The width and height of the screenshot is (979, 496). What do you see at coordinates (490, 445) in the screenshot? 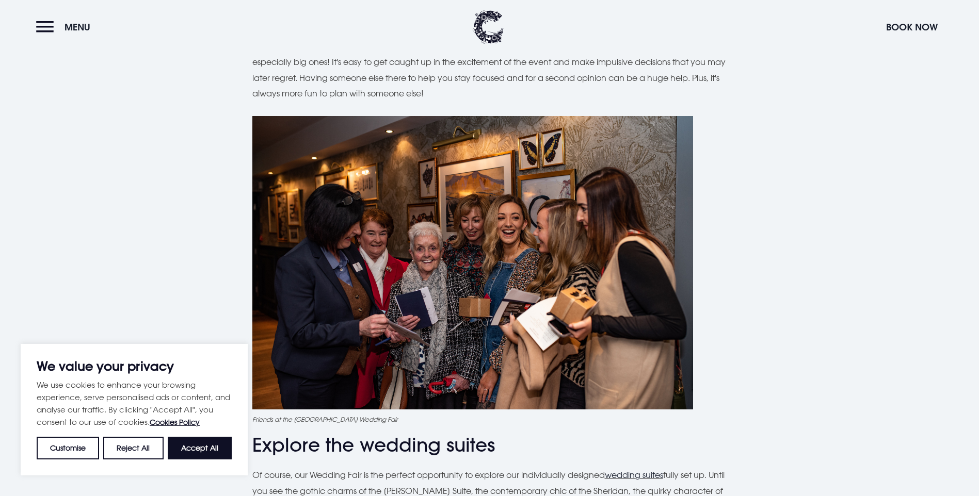
I see `h3: Explore the wedding suites` at bounding box center [490, 445].